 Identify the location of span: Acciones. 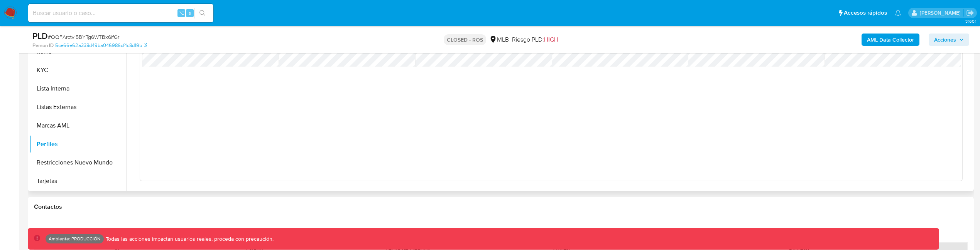
(945, 40).